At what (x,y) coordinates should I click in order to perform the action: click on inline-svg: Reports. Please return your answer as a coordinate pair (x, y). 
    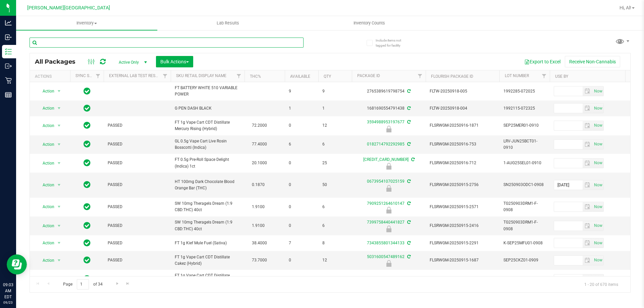
    Looking at the image, I should click on (9, 95).